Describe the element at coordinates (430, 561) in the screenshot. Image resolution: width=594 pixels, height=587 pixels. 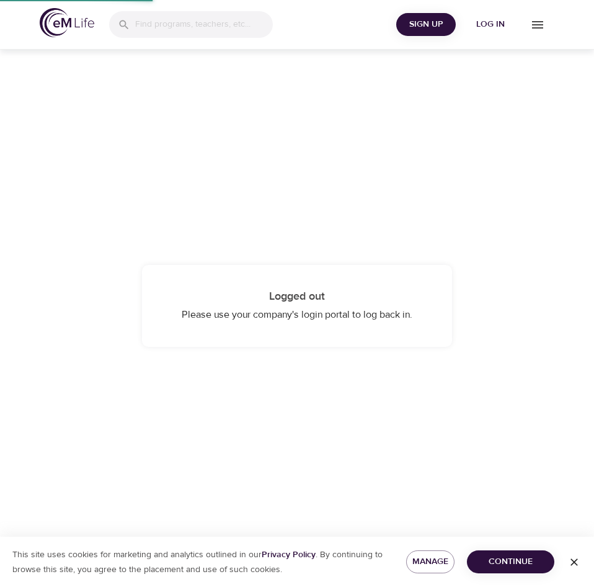
I see `span: Manage` at that location.